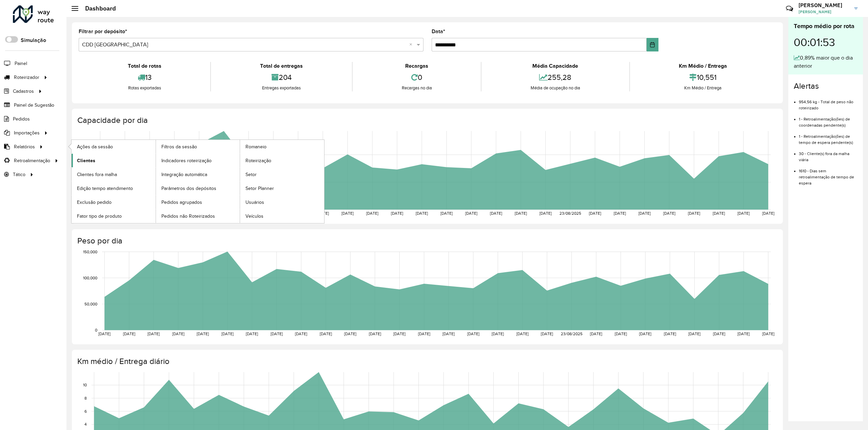 The width and height of the screenshot is (868, 430). Describe the element at coordinates (258, 161) in the screenshot. I see `span: Roteirização` at that location.